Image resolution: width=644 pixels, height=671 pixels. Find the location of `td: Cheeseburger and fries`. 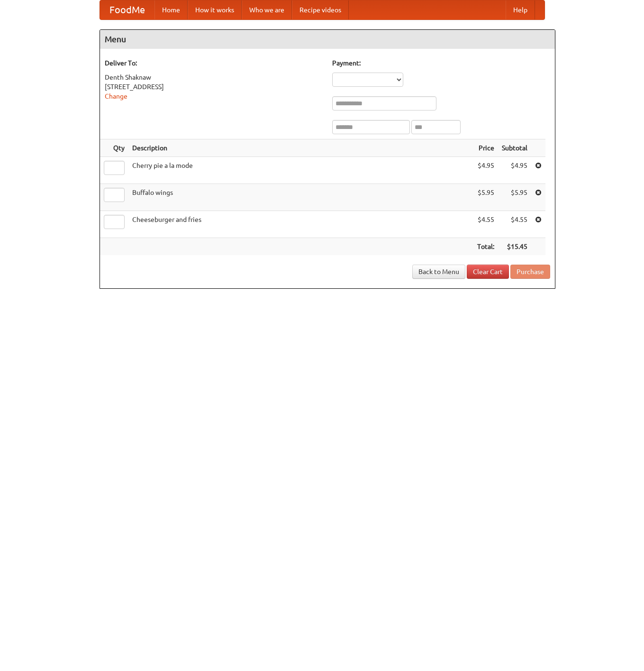

td: Cheeseburger and fries is located at coordinates (301, 225).